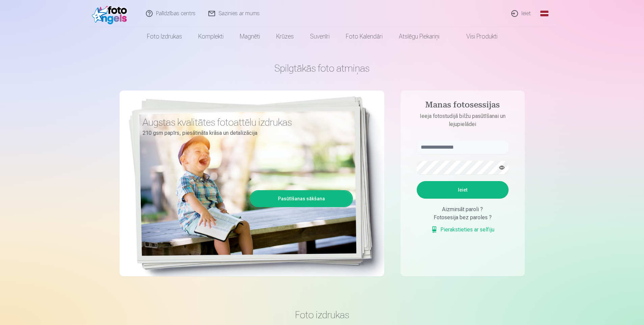 The image size is (644, 325). What do you see at coordinates (463, 210) in the screenshot?
I see `div: Aizmirsāt paroli ?` at bounding box center [463, 210].